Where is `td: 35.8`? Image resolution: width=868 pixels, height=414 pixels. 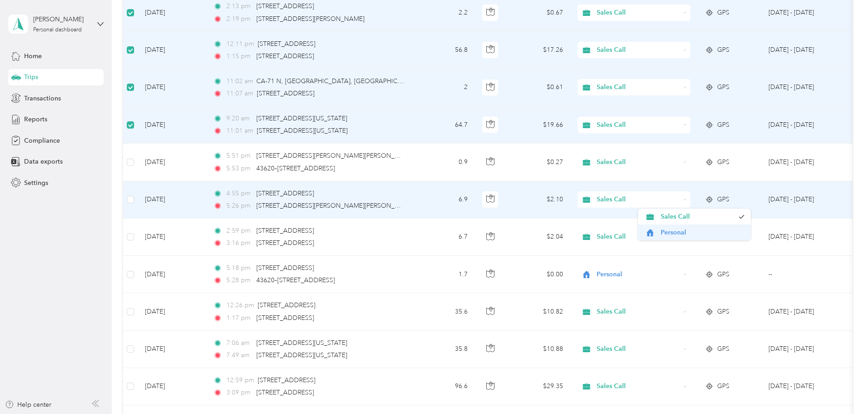 td: 35.8 is located at coordinates (445, 350).